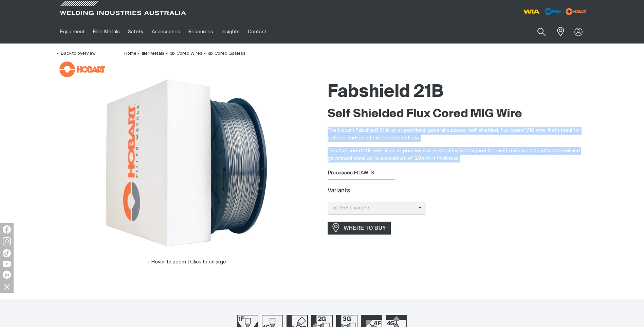 The width and height of the screenshot is (644, 327). Describe the element at coordinates (186, 163) in the screenshot. I see `img: Fabshield 21B` at that location.